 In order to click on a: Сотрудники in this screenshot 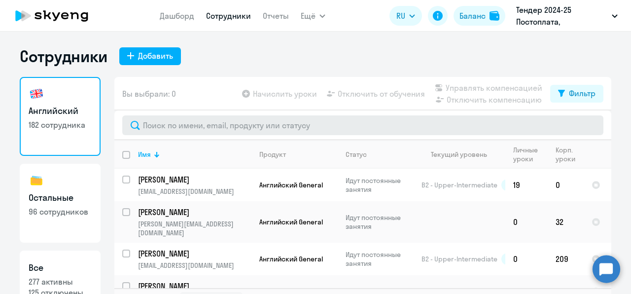, I will do `click(228, 16)`.